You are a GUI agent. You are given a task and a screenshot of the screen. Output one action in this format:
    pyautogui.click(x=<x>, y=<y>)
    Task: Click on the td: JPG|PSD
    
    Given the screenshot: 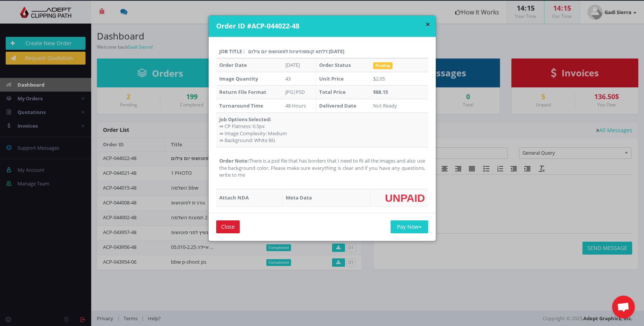 What is the action you would take?
    pyautogui.click(x=299, y=92)
    